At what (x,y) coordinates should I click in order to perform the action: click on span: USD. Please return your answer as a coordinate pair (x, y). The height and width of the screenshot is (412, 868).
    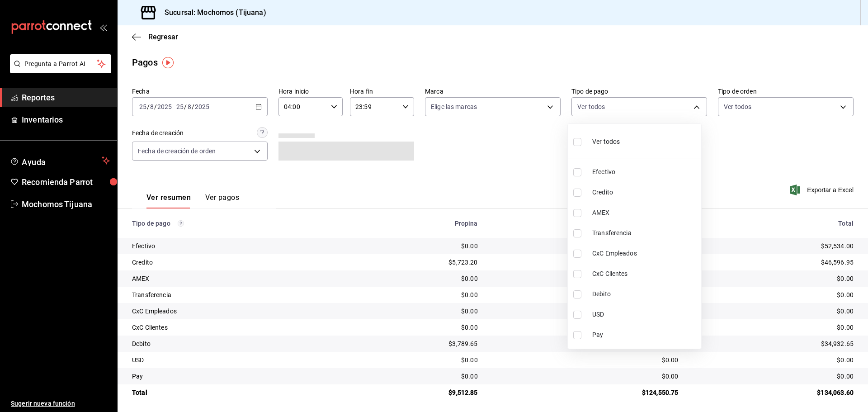
    Looking at the image, I should click on (645, 314).